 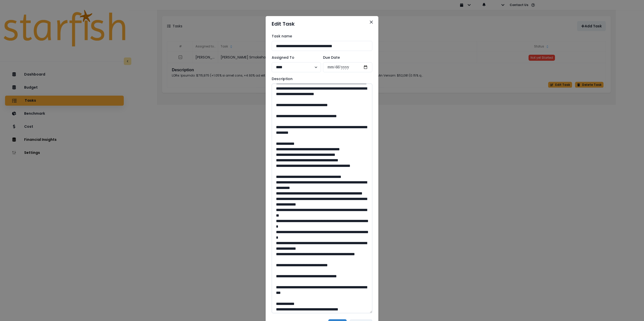 I want to click on label: Assigned To, so click(x=295, y=57).